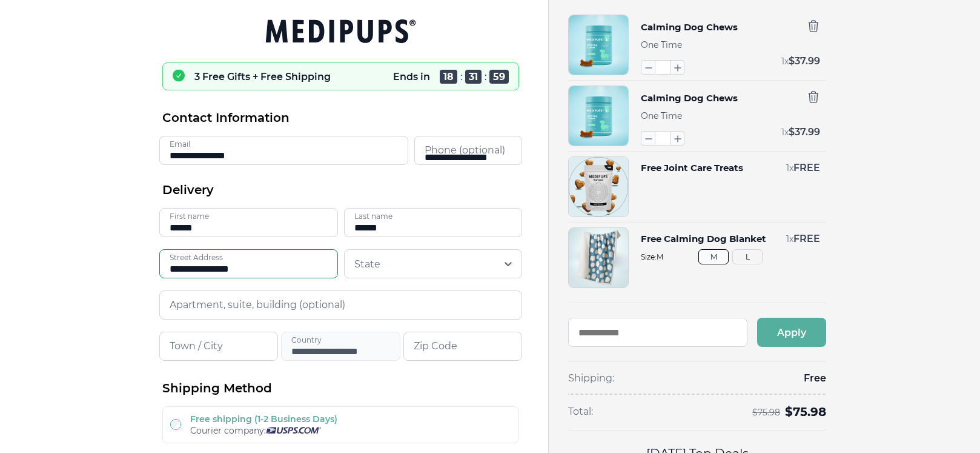 Image resolution: width=980 pixels, height=453 pixels. What do you see at coordinates (714, 257) in the screenshot?
I see `button: M` at bounding box center [714, 257].